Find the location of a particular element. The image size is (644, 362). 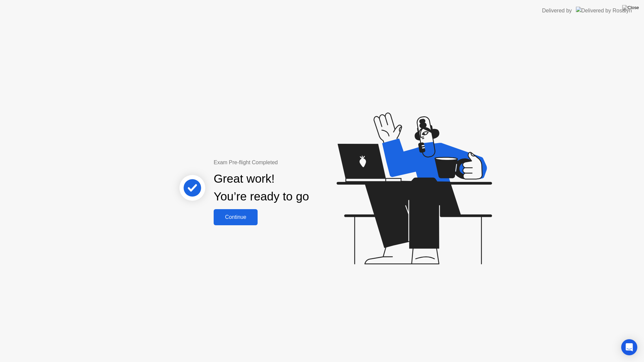

div: Continue is located at coordinates (235, 218).